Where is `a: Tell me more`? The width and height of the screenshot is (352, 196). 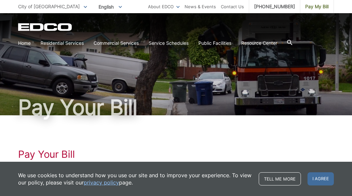
a: Tell me more is located at coordinates (280, 179).